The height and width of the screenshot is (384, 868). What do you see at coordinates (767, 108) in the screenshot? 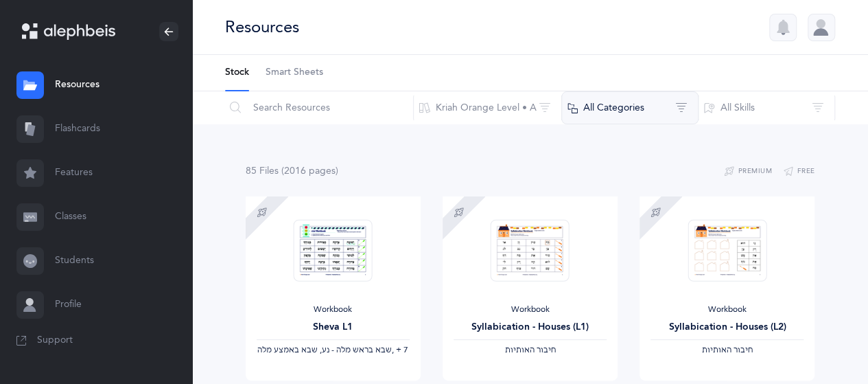
I see `button: All Skills` at bounding box center [767, 108].